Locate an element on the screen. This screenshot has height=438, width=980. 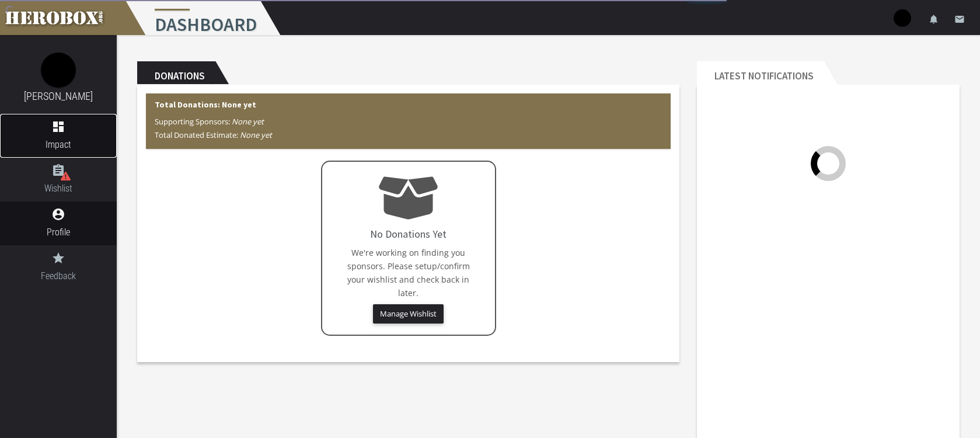
img: user-image is located at coordinates (902, 18).